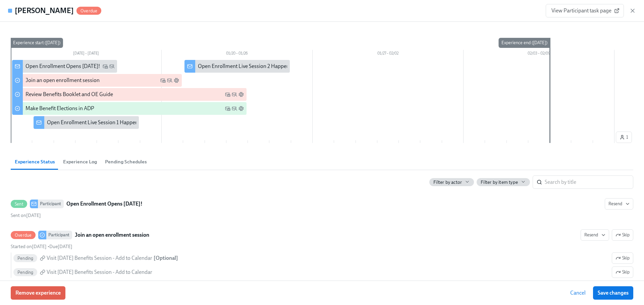 The height and width of the screenshot is (305, 644). Describe the element at coordinates (69, 95) in the screenshot. I see `div: Review Benefits Booklet and OE Guide` at that location.